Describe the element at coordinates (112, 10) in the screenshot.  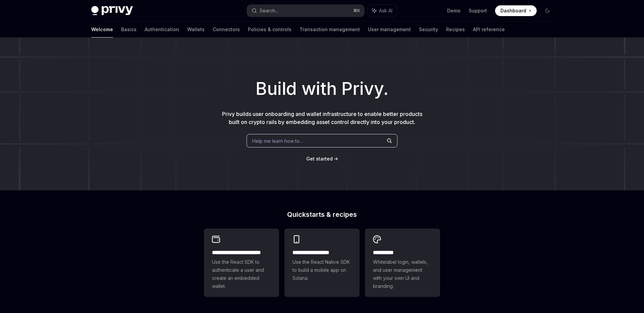
I see `img: dark logo` at that location.